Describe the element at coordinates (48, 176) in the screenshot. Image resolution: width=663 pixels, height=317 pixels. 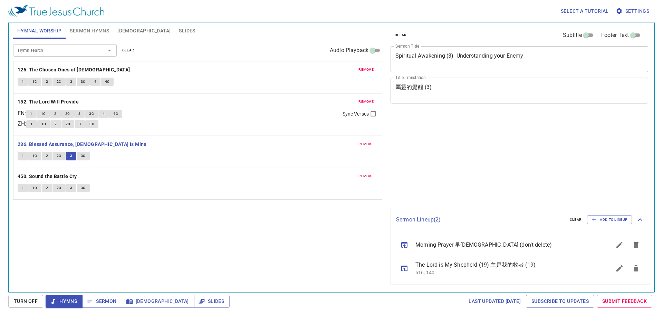
I see `button: 450. Sound the Battle Cry` at that location.